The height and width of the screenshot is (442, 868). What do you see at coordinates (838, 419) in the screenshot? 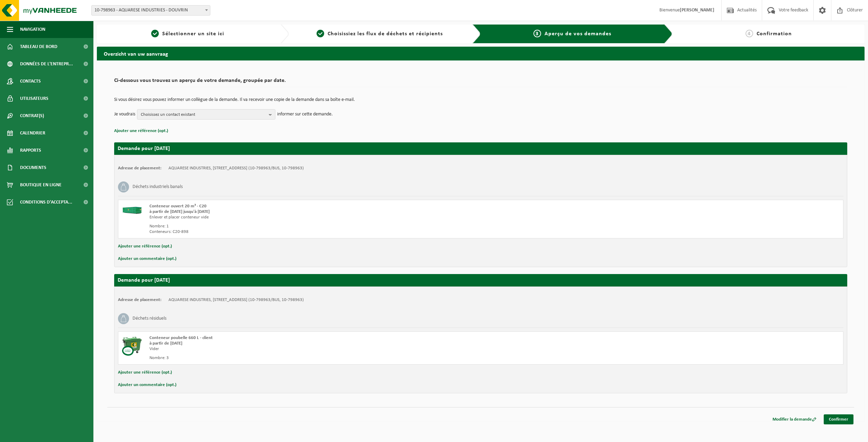
I see `a: Confirmer` at bounding box center [838, 419].